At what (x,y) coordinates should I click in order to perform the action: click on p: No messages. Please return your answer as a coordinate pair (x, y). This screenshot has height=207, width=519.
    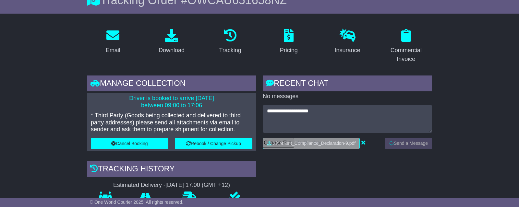
    Looking at the image, I should click on (347, 97).